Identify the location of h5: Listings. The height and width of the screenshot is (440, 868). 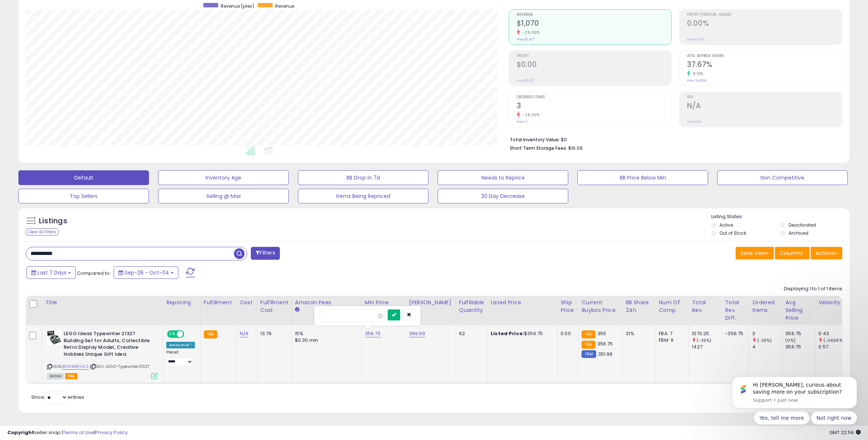
(53, 222).